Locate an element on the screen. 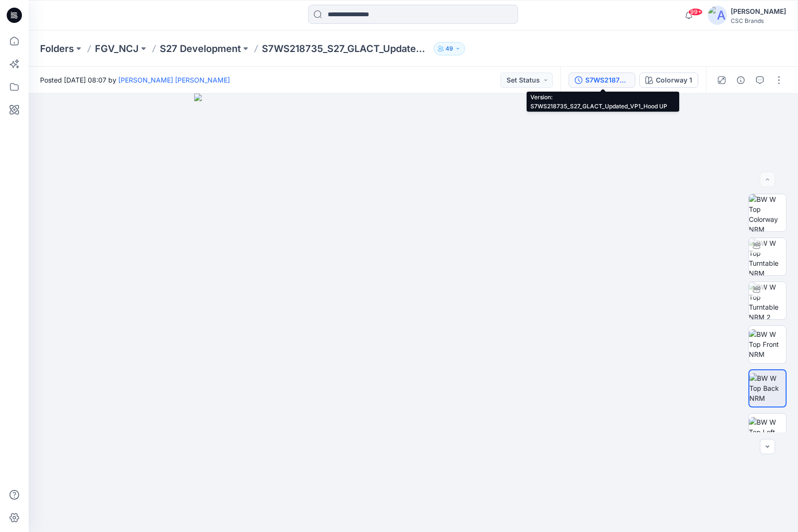 This screenshot has width=798, height=532. img: eyJhbGciOiJIUzI1NiIsImtpZCI6IjAiLCJzbHQiOiJzZXMiLCJ0eXAiOiJKV1QifQ.eyJkYXRhIjp7InR5cGUiOiJzdG9yYW... is located at coordinates (413, 313).